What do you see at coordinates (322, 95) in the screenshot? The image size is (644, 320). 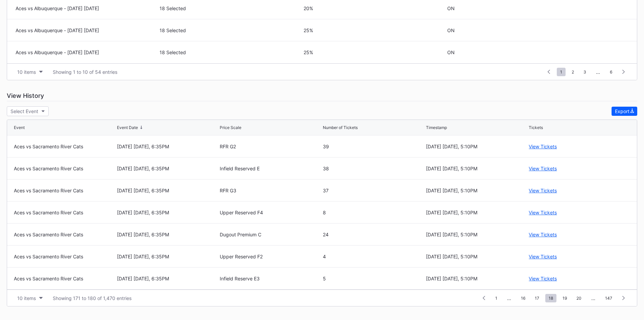 I see `div: View History` at bounding box center [322, 95].